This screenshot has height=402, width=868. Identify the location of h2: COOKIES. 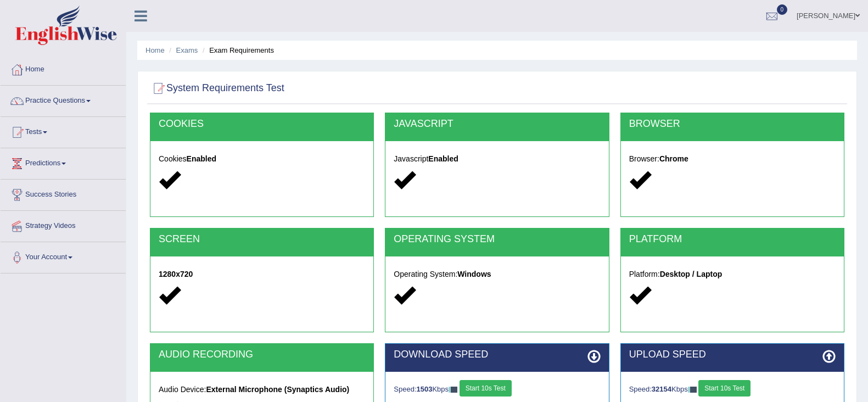
(262, 124).